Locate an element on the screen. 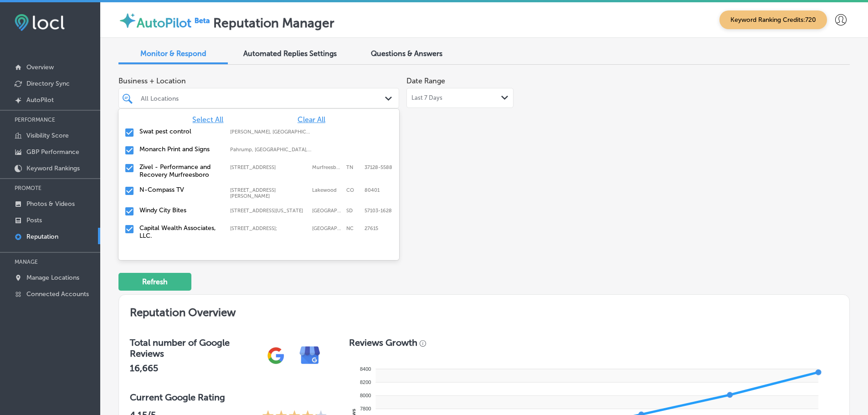 The height and width of the screenshot is (415, 868). span: Clear All is located at coordinates (311, 119).